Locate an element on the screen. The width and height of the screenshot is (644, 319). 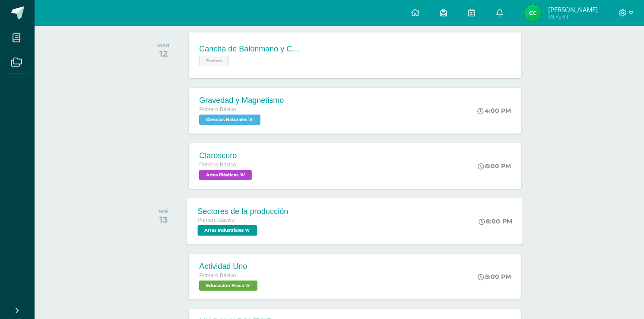
img: c1481e751337a931ac92308e13e17d32.png is located at coordinates (533, 13).